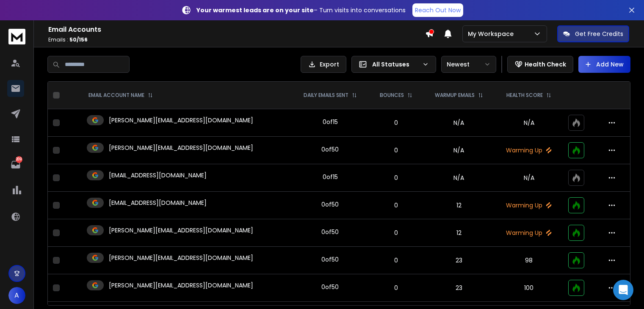 This screenshot has width=644, height=309. I want to click on p: WARMUP EMAILS, so click(455, 95).